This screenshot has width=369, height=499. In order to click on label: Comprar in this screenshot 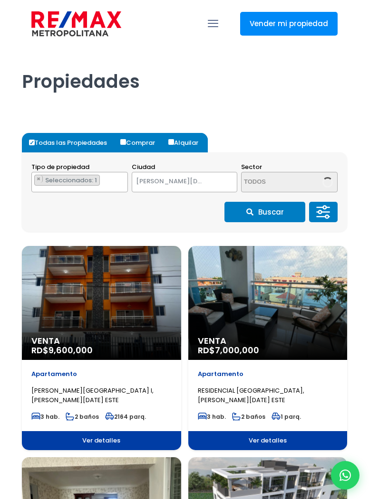, I will do `click(141, 143)`.